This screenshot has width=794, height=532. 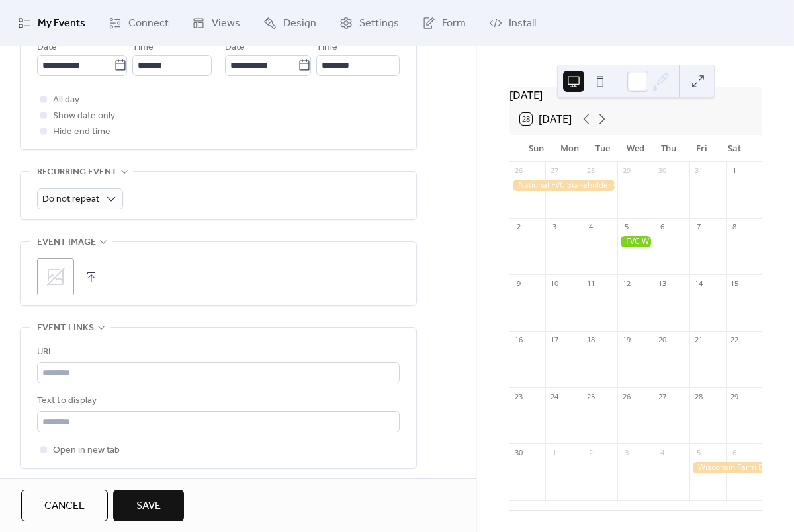 I want to click on a: Connect, so click(x=138, y=23).